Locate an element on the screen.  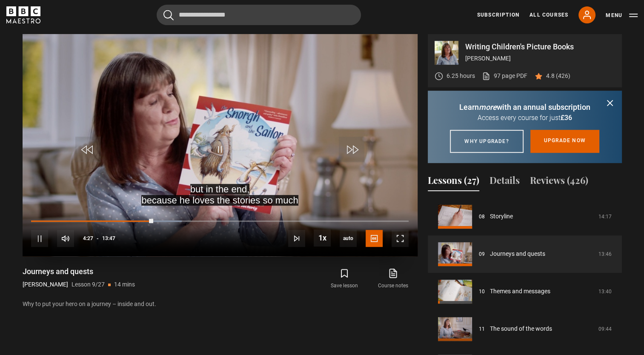
a: Upgrade now is located at coordinates (565, 141).